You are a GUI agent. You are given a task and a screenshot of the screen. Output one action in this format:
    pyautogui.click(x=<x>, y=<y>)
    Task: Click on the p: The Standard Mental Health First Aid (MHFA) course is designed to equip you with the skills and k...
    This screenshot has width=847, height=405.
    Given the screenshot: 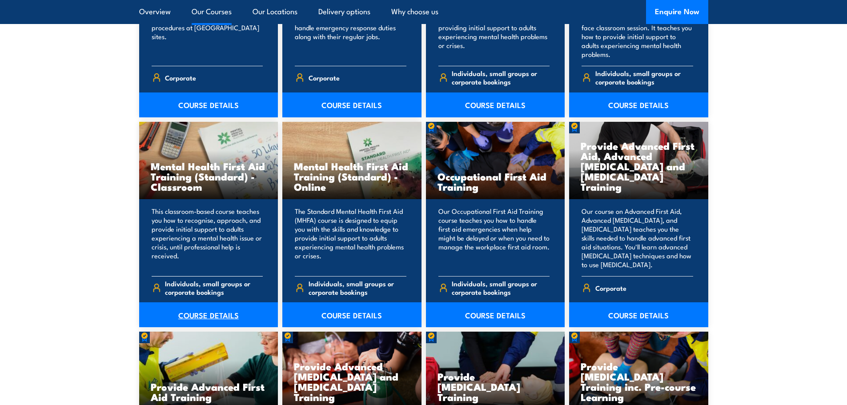 What is the action you would take?
    pyautogui.click(x=351, y=238)
    